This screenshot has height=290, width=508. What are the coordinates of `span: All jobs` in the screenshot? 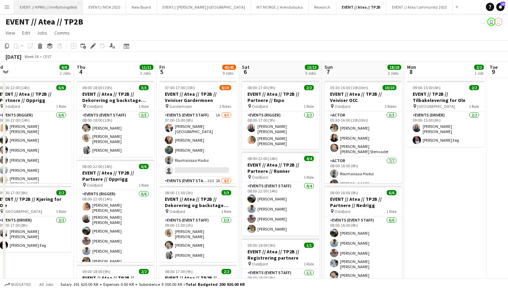 It's located at (46, 284).